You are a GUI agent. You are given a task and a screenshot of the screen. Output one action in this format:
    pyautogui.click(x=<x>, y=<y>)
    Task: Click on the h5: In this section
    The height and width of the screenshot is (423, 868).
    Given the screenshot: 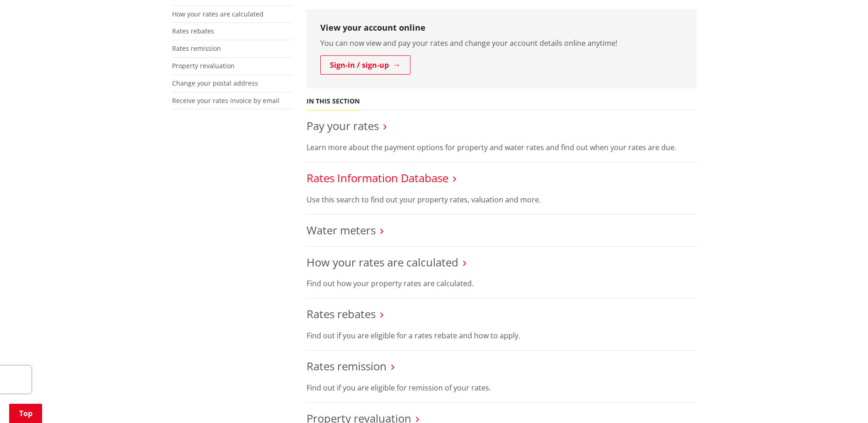 What is the action you would take?
    pyautogui.click(x=333, y=101)
    